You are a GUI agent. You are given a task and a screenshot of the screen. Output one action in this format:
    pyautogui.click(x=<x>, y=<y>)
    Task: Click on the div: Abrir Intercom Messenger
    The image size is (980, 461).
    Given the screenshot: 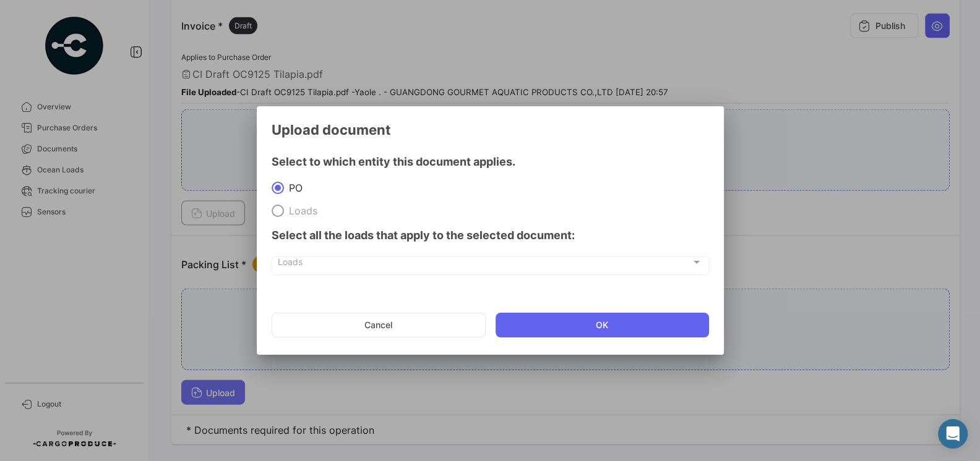 What is the action you would take?
    pyautogui.click(x=953, y=434)
    